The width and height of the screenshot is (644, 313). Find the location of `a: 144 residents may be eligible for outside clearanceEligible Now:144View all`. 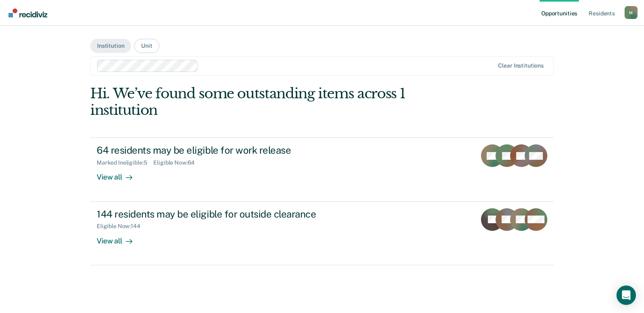

a: 144 residents may be eligible for outside clearanceEligible Now:144View all is located at coordinates (322, 233).